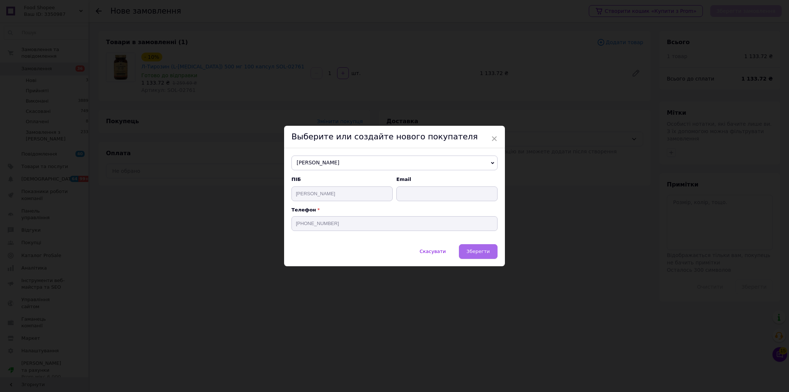 This screenshot has width=789, height=392. Describe the element at coordinates (394, 137) in the screenshot. I see `div: Выберите или создайте нового покупателя` at that location.